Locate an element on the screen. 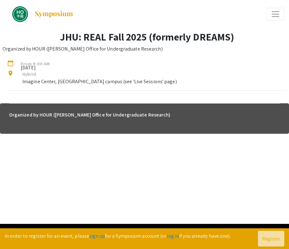 The height and width of the screenshot is (249, 289). span: From 9:00 AM is located at coordinates (35, 62).